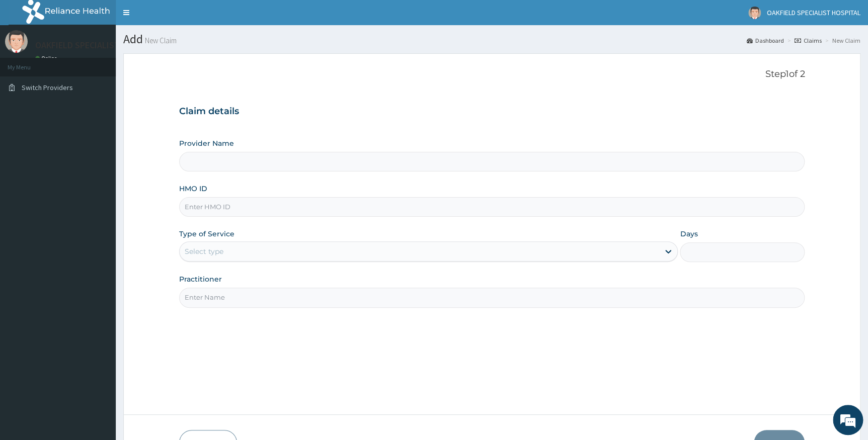 This screenshot has height=440, width=868. What do you see at coordinates (98, 45) in the screenshot?
I see `p: OAKFIELD SPECIALIST HOSPITAL` at bounding box center [98, 45].